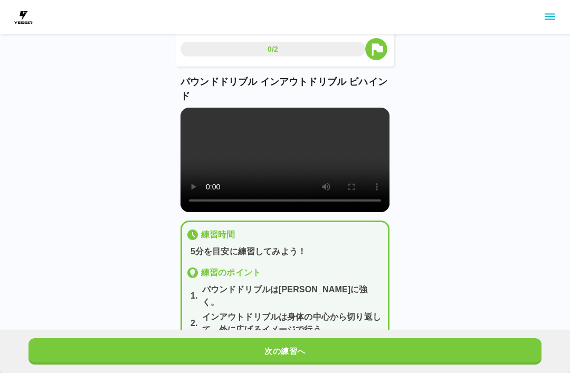  What do you see at coordinates (23, 17) in the screenshot?
I see `img: dummy` at bounding box center [23, 17].